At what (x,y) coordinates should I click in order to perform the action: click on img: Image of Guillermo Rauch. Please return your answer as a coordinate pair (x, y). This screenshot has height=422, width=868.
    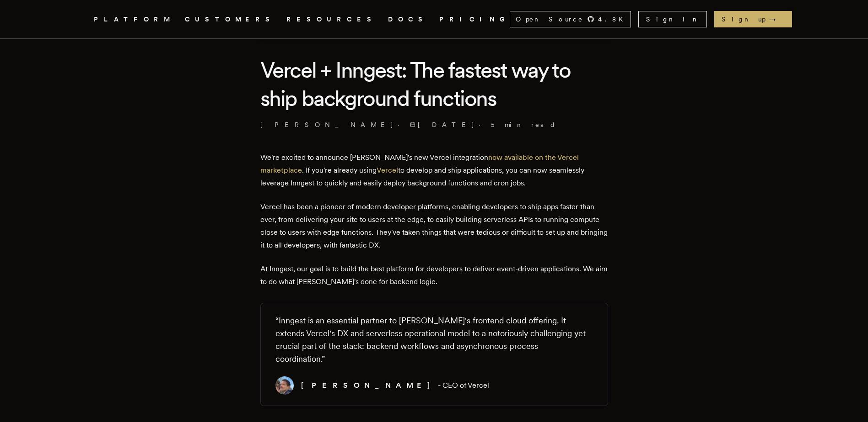
    Looking at the image, I should click on (284, 386).